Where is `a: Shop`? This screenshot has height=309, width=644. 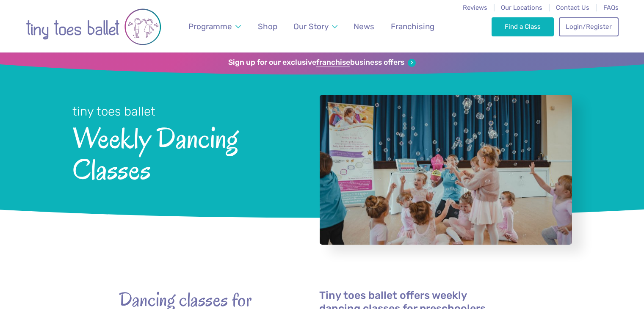 a: Shop is located at coordinates (267, 26).